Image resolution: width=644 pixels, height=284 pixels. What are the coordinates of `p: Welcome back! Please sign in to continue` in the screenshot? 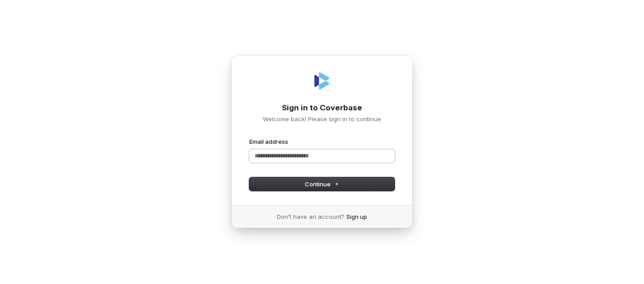 It's located at (322, 119).